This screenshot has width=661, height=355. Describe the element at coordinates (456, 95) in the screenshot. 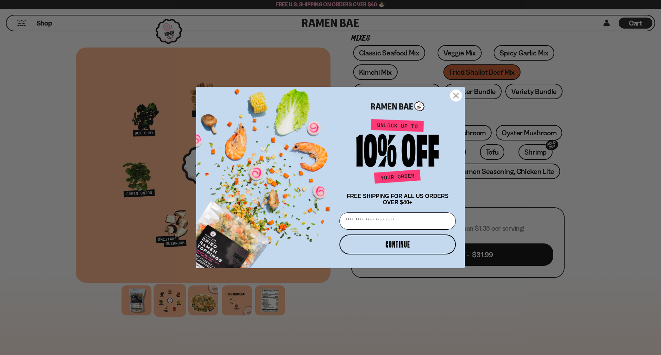

I see `button: Close dialog` at that location.